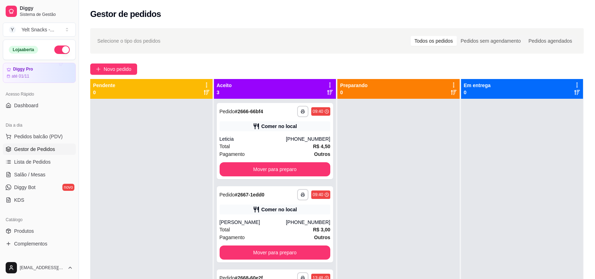 This screenshot has width=595, height=279. I want to click on a: Produtos, so click(39, 231).